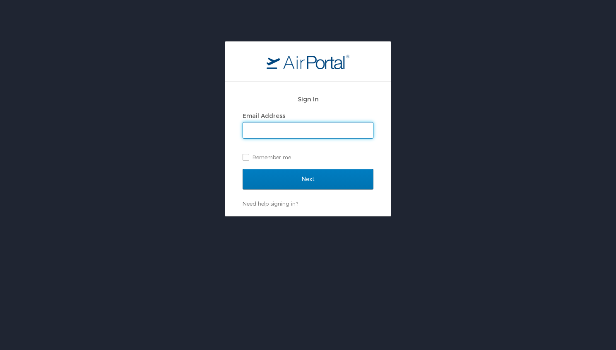  What do you see at coordinates (308, 99) in the screenshot?
I see `h2: Sign In` at bounding box center [308, 99].